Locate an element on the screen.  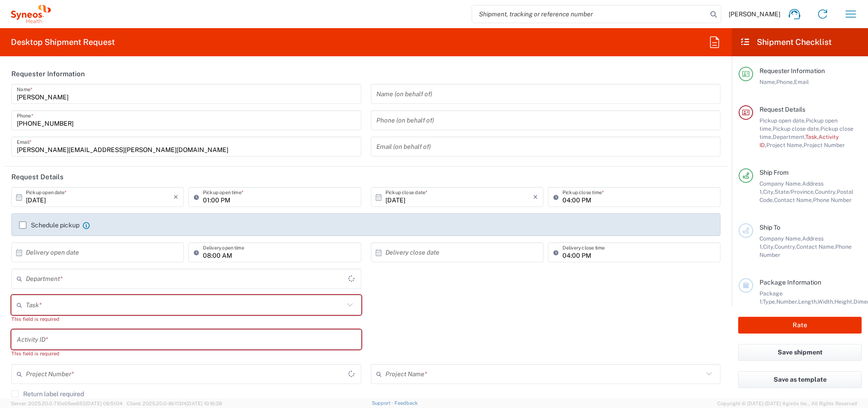
span: Pickup open date, is located at coordinates (783, 120).